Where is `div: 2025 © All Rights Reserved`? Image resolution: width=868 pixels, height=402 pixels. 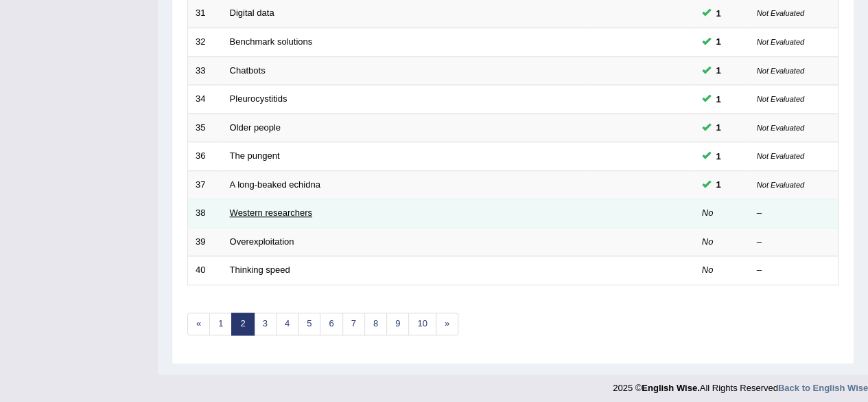 div: 2025 © All Rights Reserved is located at coordinates (741, 384).